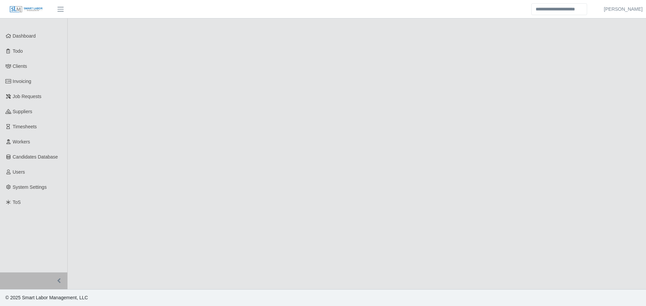 Image resolution: width=646 pixels, height=306 pixels. Describe the element at coordinates (46, 298) in the screenshot. I see `span: © 2025 Smart Labor Management, LLC` at that location.